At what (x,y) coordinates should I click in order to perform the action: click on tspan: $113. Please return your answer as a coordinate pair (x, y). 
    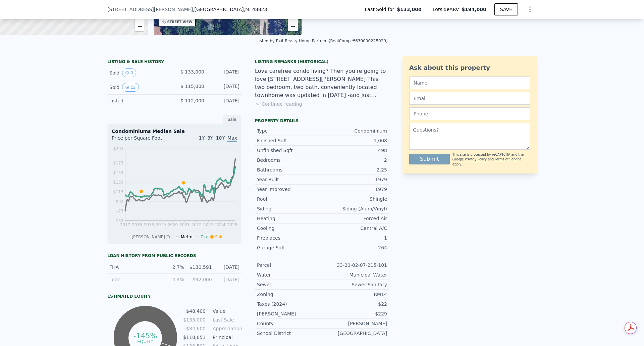
    Looking at the image, I should click on (118, 192).